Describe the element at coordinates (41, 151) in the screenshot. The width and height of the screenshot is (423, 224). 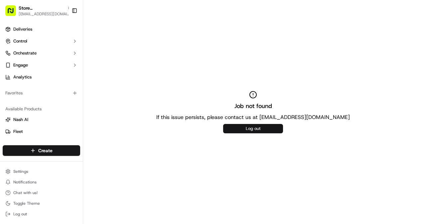
I see `button: Create` at that location.